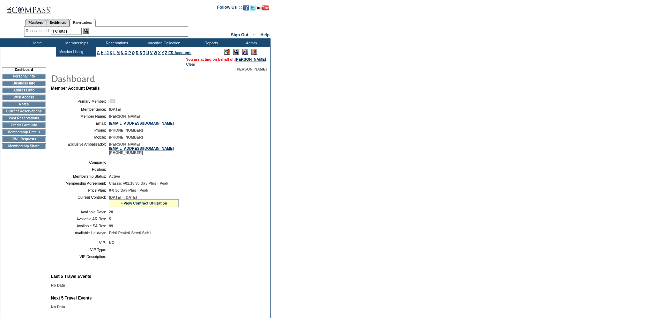 The height and width of the screenshot is (318, 665). I want to click on td: Admin, so click(250, 43).